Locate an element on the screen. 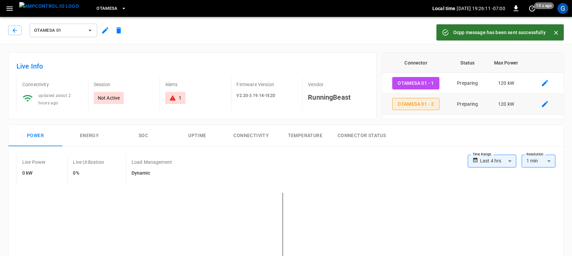 The image size is (572, 256). button: Connector Status is located at coordinates (362, 136).